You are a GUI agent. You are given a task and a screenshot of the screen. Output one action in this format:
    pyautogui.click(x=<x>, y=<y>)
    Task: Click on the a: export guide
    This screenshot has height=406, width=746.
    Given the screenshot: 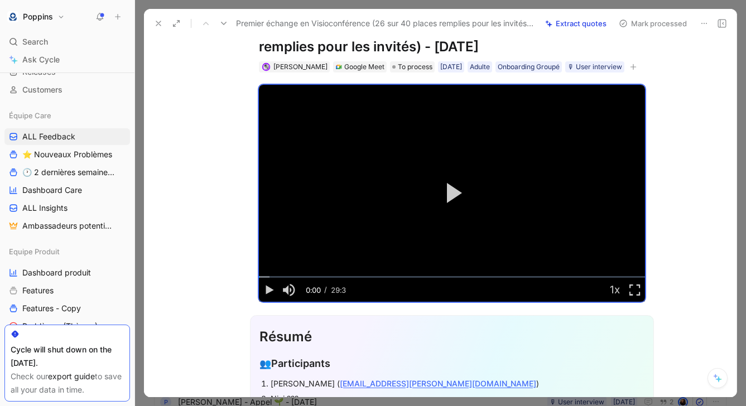 What is the action you would take?
    pyautogui.click(x=71, y=376)
    